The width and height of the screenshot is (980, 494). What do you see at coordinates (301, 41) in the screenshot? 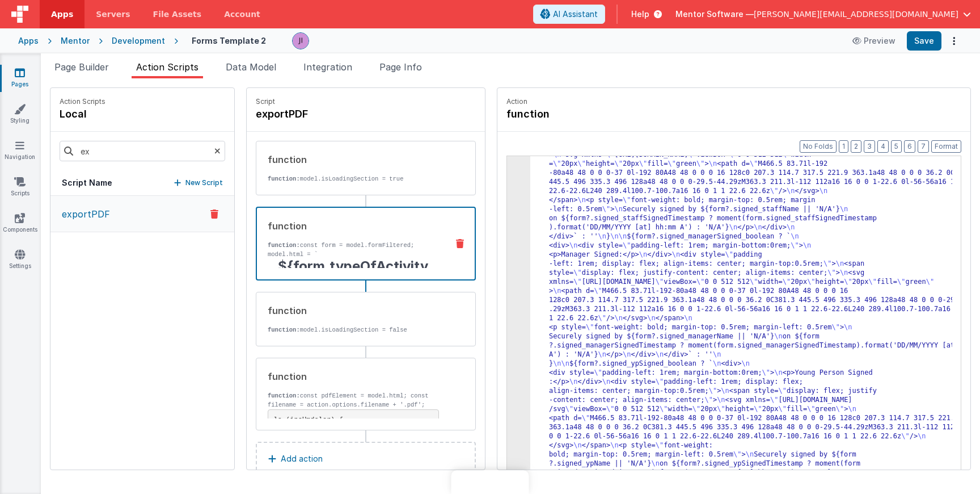
I see `img: 6c3d48e323fef8557f0b76cc516e01c7` at bounding box center [301, 41].